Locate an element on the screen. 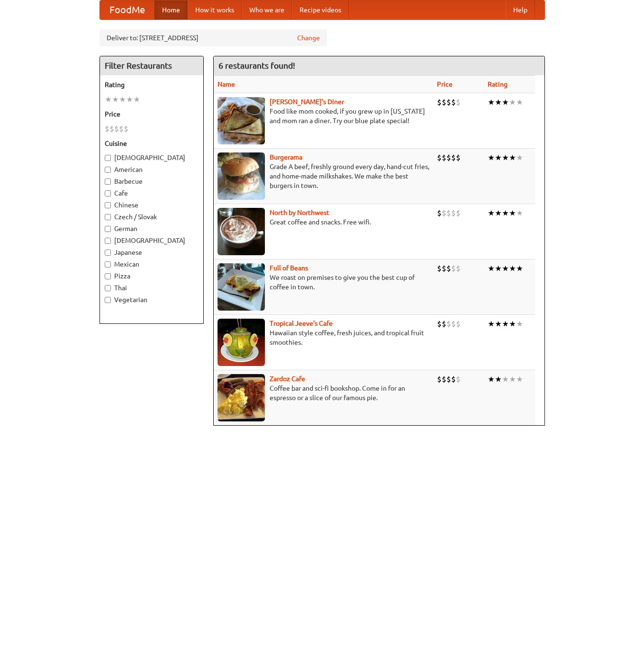 Image resolution: width=644 pixels, height=670 pixels. p: Great coffee and snacks. Free wifi. is located at coordinates (323, 223).